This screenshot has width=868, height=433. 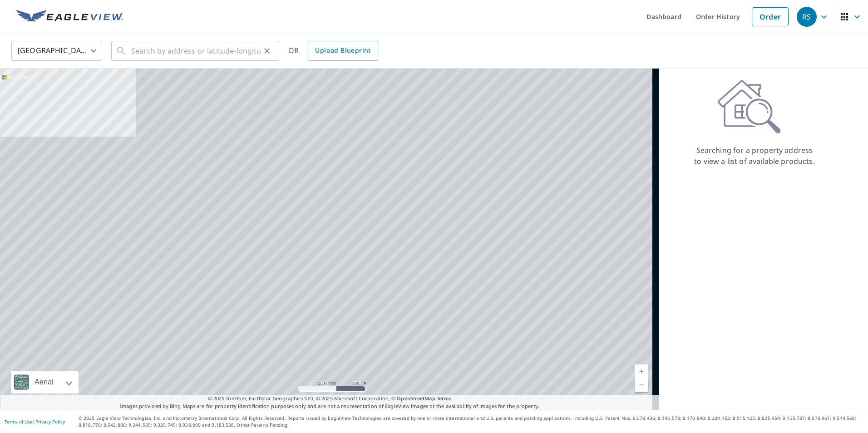 What do you see at coordinates (329, 398) in the screenshot?
I see `span: © 2025 TomTom, Earthstar Geographics SIO, © 2025 Microsoft Corporation, ©` at bounding box center [329, 398].